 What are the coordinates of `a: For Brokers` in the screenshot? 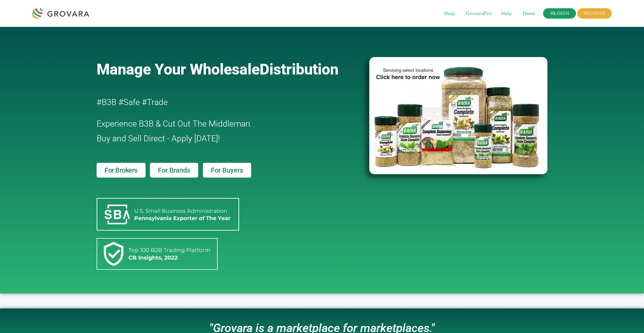 It's located at (121, 170).